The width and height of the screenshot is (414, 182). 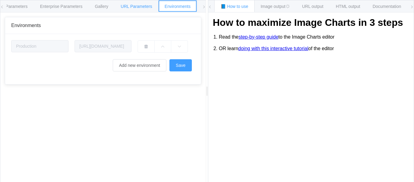 I want to click on li: OR learn of the editor, so click(x=314, y=48).